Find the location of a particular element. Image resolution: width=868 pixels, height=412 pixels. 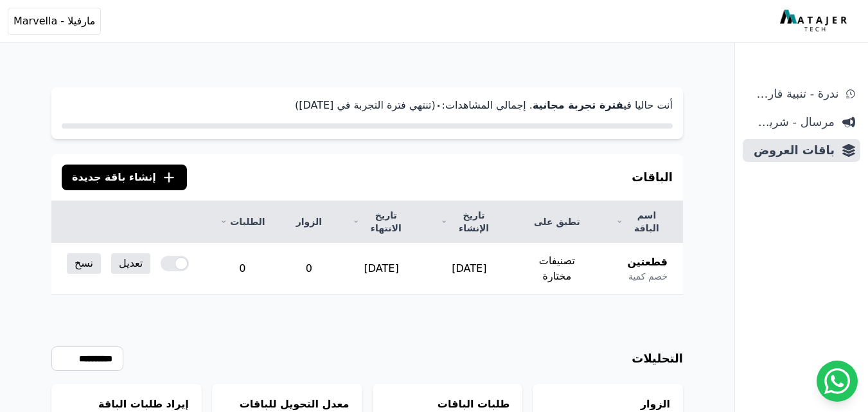

a: الطلبات is located at coordinates (242, 221).